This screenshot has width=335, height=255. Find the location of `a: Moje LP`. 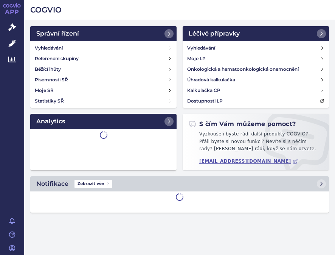

a: Moje LP is located at coordinates (255, 59).